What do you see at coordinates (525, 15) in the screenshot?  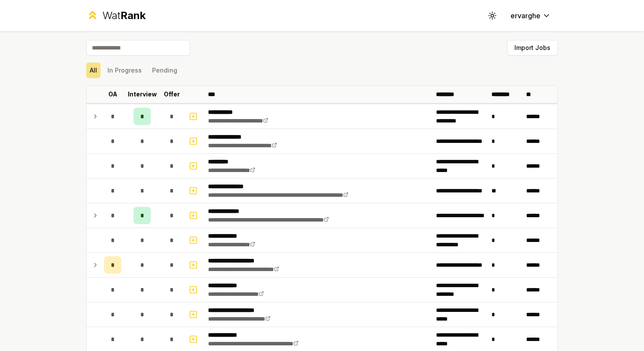 I see `span: ervarghe` at bounding box center [525, 15].